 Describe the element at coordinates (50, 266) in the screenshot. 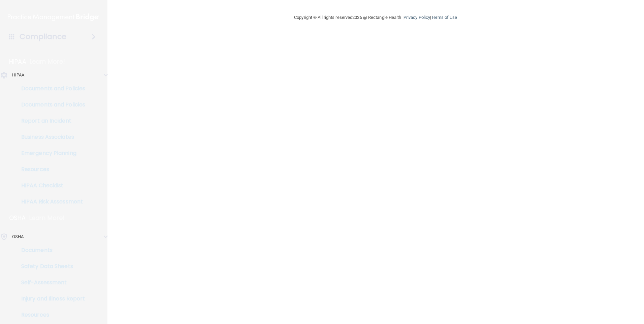

I see `p: Safety Data Sheets` at that location.